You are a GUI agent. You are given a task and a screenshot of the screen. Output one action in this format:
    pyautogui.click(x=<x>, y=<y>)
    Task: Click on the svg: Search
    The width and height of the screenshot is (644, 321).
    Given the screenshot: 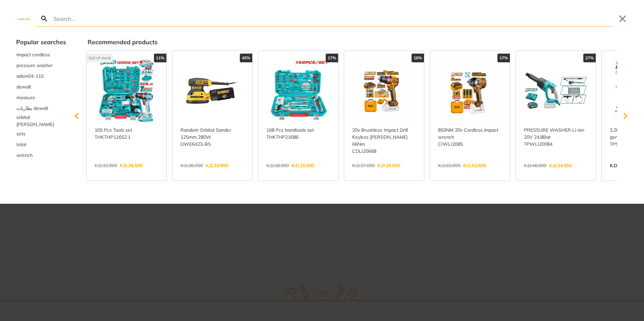 What is the action you would take?
    pyautogui.click(x=44, y=19)
    